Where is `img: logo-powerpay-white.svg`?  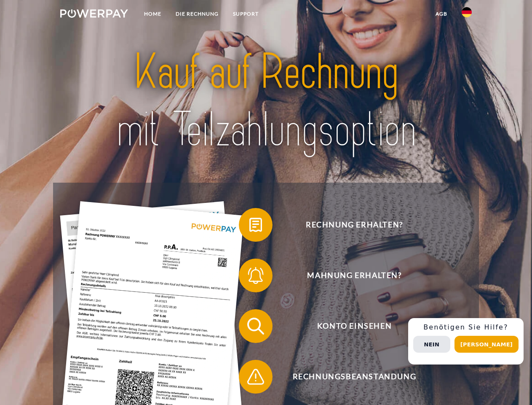
img: logo-powerpay-white.svg is located at coordinates (93, 13).